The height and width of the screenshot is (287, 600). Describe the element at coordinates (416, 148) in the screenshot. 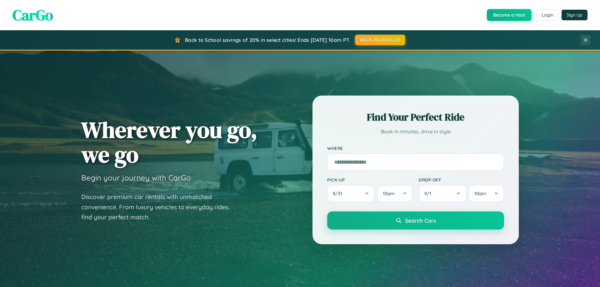

I see `label: Where` at that location.